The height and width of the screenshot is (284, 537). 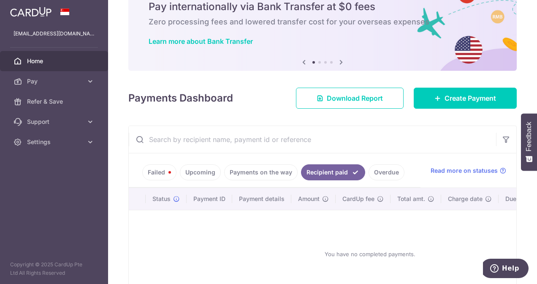 I want to click on a: Create Payment, so click(x=465, y=98).